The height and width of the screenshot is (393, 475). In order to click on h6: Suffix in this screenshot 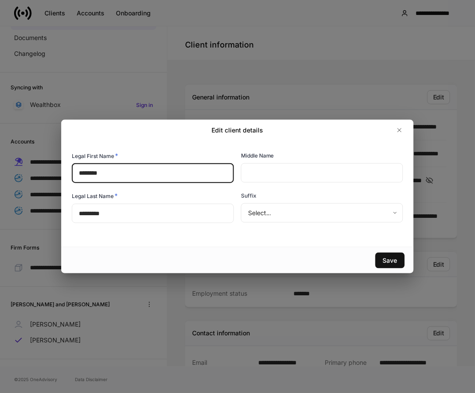, I will do `click(249, 196)`.